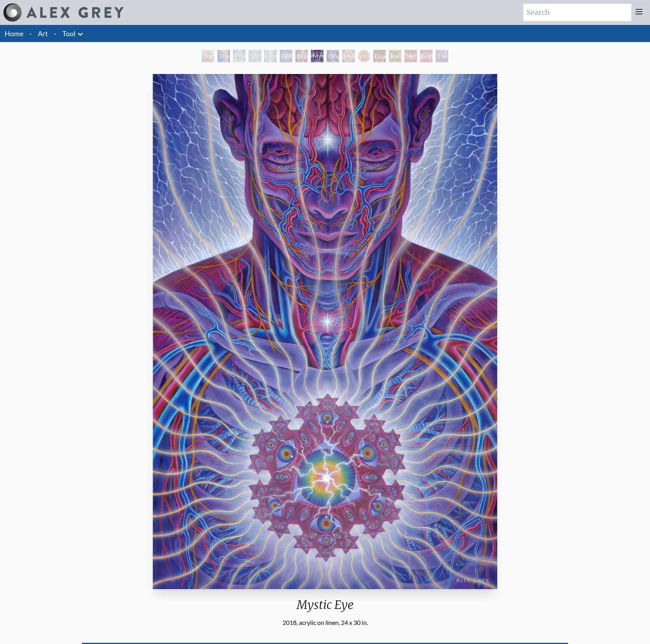 The image size is (650, 644). What do you see at coordinates (43, 33) in the screenshot?
I see `a: Art` at bounding box center [43, 33].